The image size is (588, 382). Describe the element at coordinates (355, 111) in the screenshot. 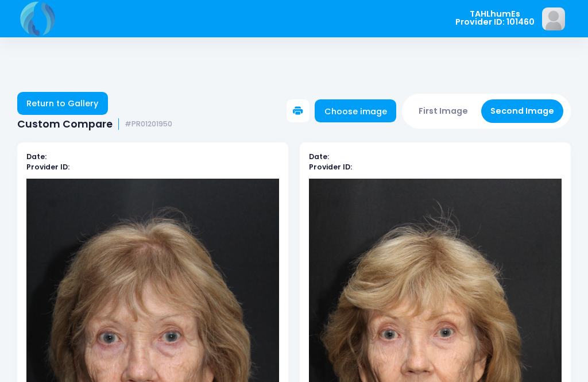

I see `a: Choose image` at that location.